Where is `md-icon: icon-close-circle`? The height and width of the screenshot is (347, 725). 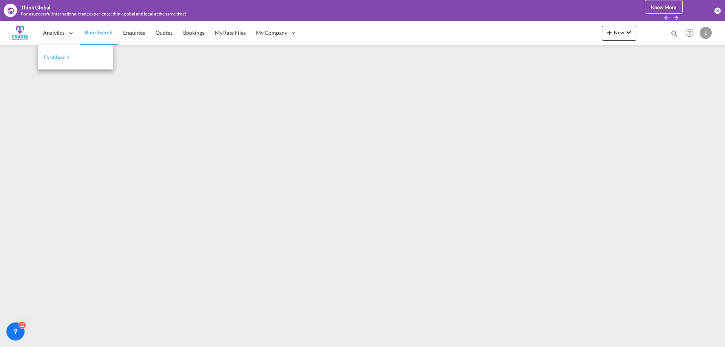 md-icon: icon-close-circle is located at coordinates (717, 11).